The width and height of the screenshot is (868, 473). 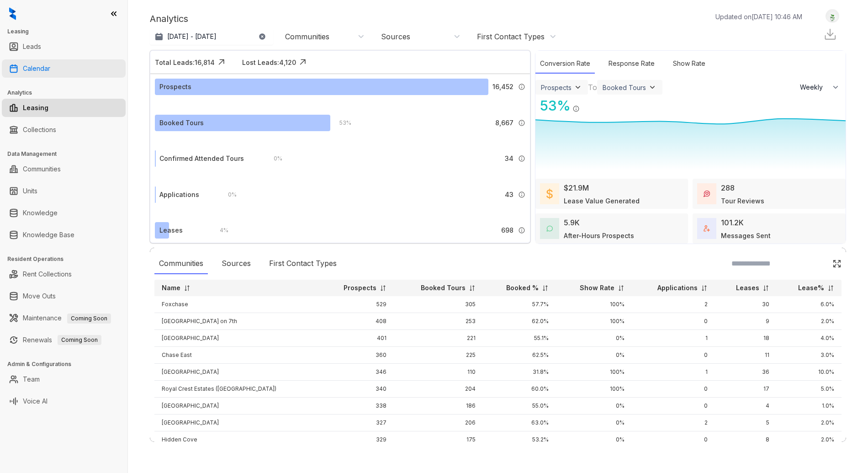 What do you see at coordinates (64, 379) in the screenshot?
I see `li: Team` at bounding box center [64, 379].